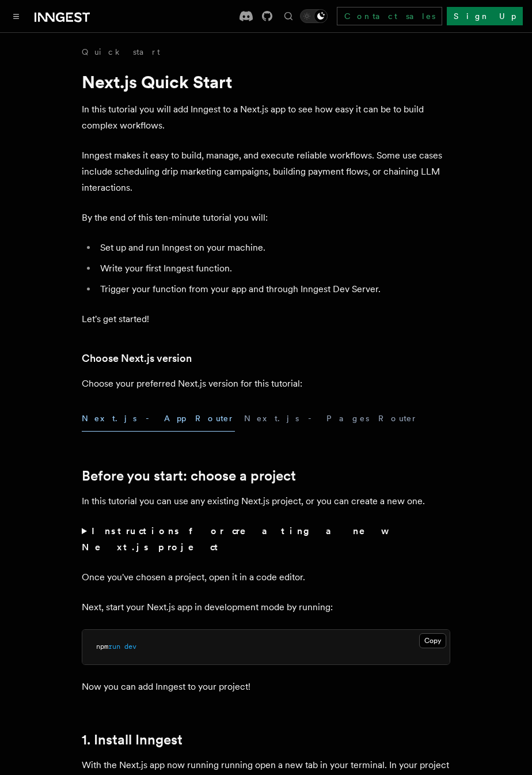 The width and height of the screenshot is (532, 775). I want to click on p: Inngest makes it easy to build, manage, and execute reliable workflows. Some use cases include sc..., so click(266, 172).